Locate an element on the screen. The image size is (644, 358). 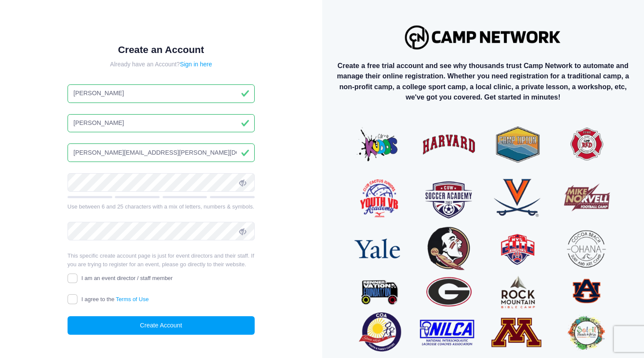
button: Create Account is located at coordinates (161, 325).